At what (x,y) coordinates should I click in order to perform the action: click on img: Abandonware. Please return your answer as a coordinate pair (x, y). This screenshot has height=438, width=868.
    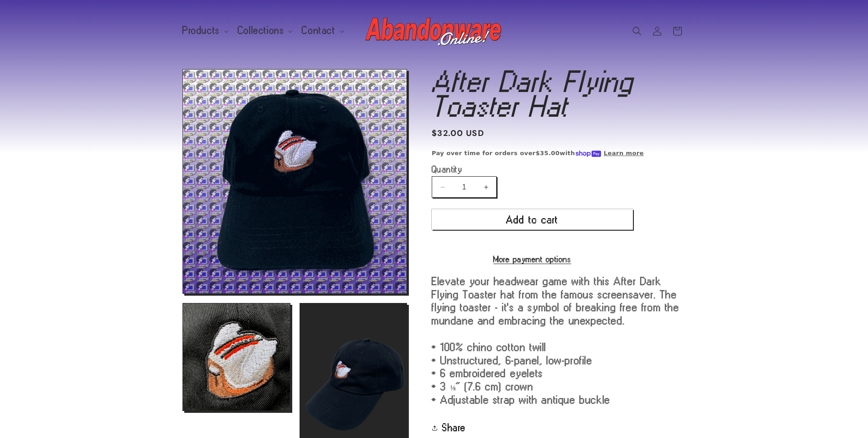
    Looking at the image, I should click on (434, 31).